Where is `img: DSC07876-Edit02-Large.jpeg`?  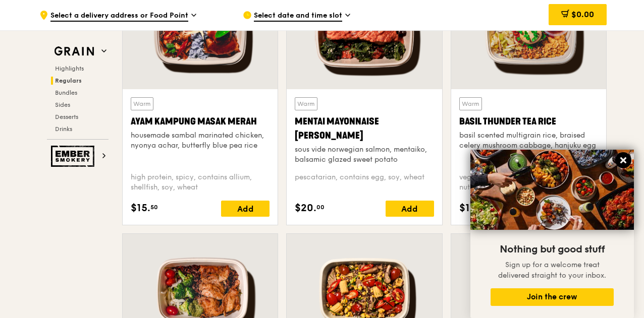 img: DSC07876-Edit02-Large.jpeg is located at coordinates (552, 189).